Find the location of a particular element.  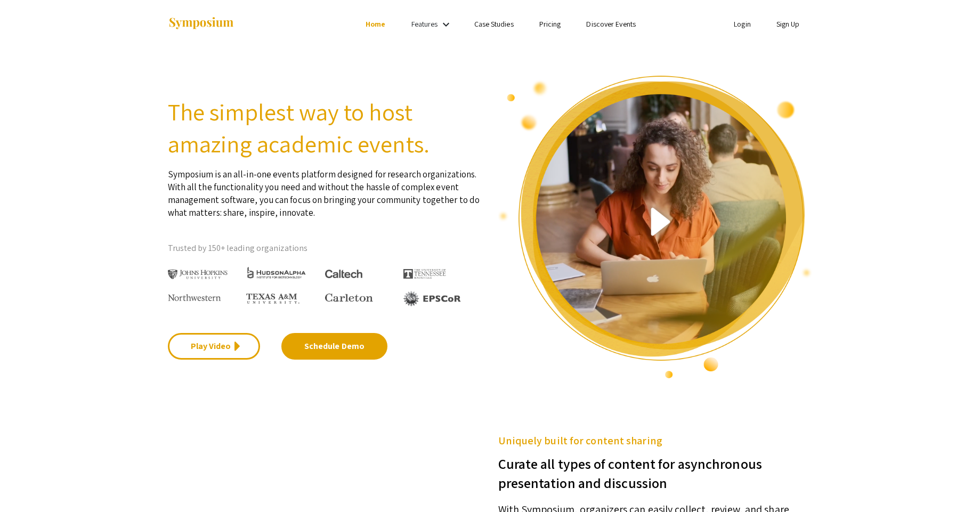

img: Caltech is located at coordinates (344, 274).